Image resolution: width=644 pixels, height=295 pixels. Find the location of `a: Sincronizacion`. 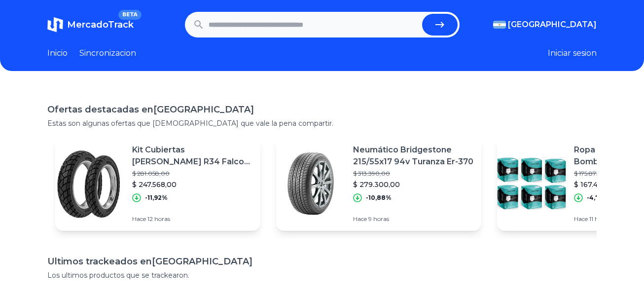

a: Sincronizacion is located at coordinates (108, 53).